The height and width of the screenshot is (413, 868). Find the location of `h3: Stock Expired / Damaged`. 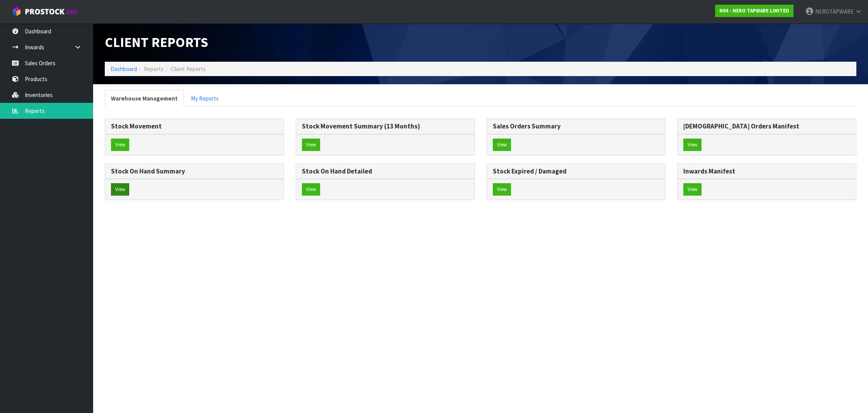

h3: Stock Expired / Damaged is located at coordinates (576, 171).